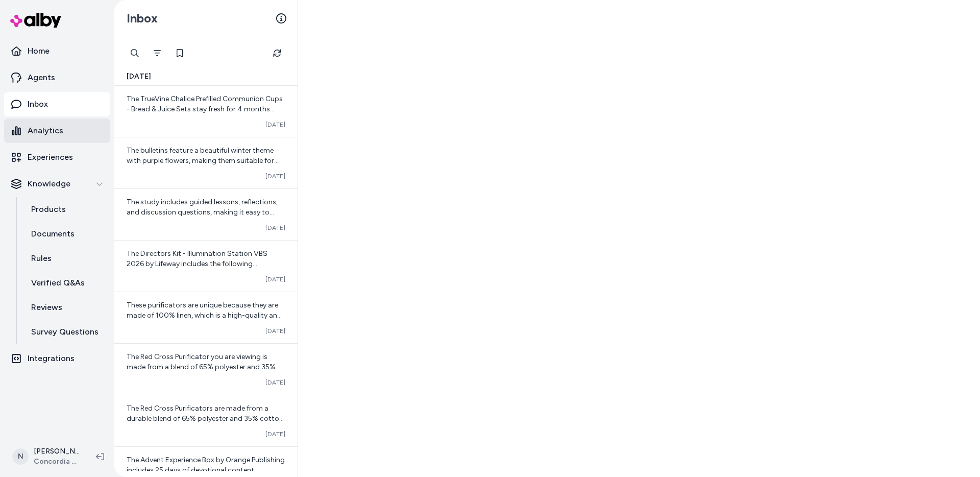 This screenshot has height=477, width=980. I want to click on a: The TrueVine Chalice Prefilled Communion Cups - Bread & Juice Sets stay fresh for 4 months when s..., so click(206, 111).